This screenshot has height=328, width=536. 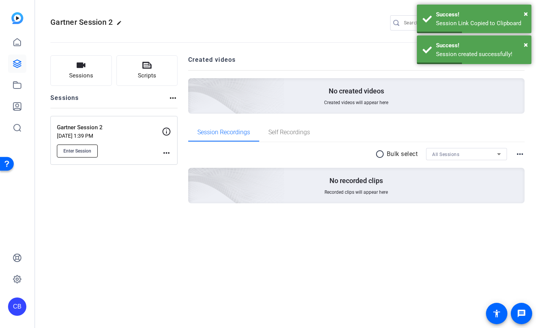 I want to click on span: Scripts, so click(x=147, y=76).